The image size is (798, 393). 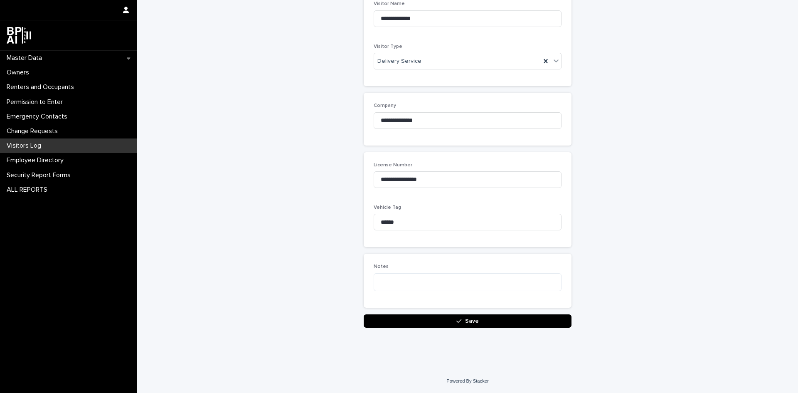 What do you see at coordinates (37, 160) in the screenshot?
I see `p: Employee Directory` at bounding box center [37, 160].